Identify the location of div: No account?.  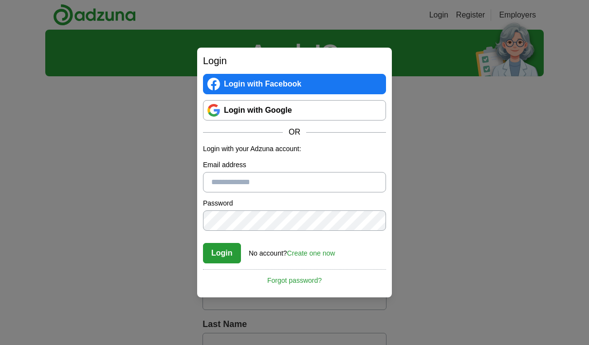
(291, 251).